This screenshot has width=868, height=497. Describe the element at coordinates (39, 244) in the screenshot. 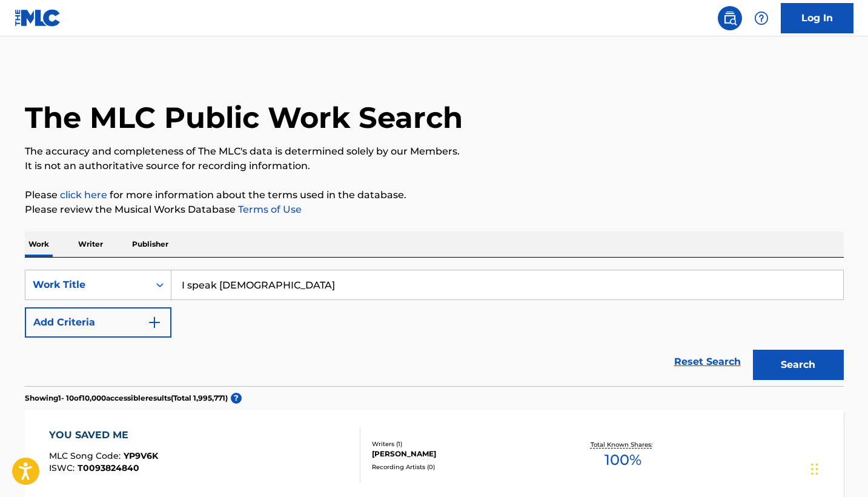

I see `p: Work` at that location.